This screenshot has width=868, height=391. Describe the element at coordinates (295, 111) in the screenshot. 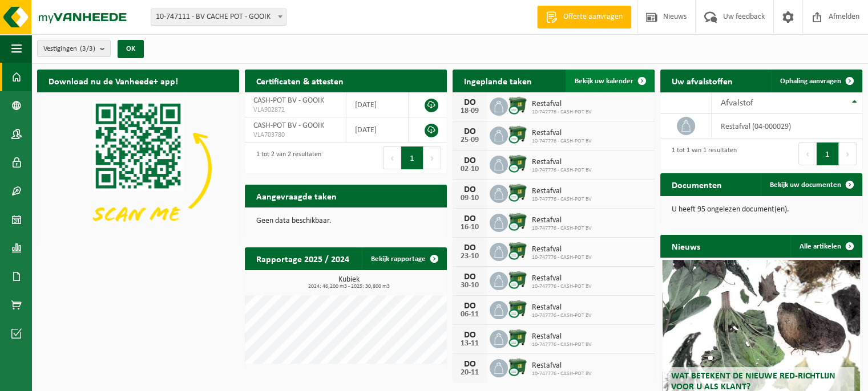

I see `span: VLA902872` at that location.